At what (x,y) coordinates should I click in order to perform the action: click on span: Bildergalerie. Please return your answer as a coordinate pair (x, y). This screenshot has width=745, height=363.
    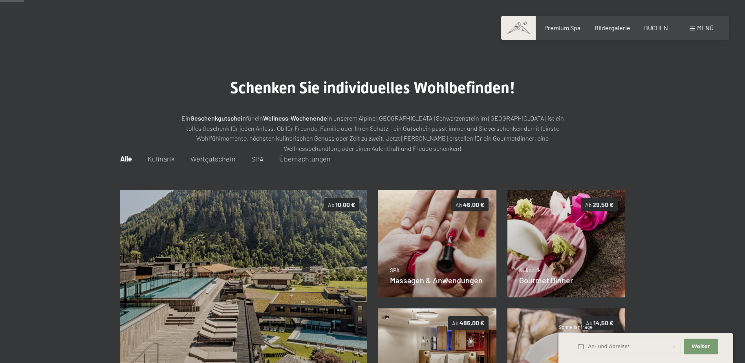
    Looking at the image, I should click on (612, 27).